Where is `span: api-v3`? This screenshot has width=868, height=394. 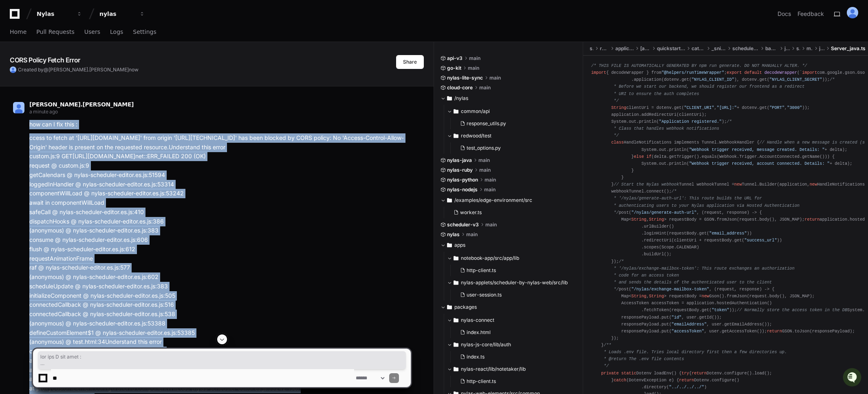 span: api-v3 is located at coordinates (455, 59).